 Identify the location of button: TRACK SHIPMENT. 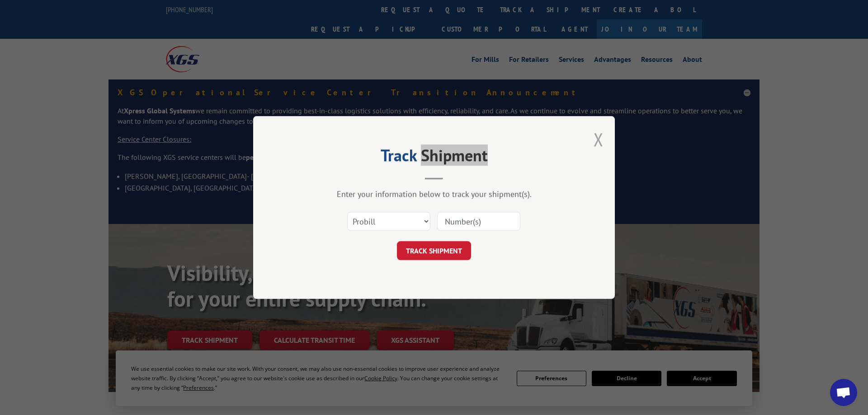
(434, 250).